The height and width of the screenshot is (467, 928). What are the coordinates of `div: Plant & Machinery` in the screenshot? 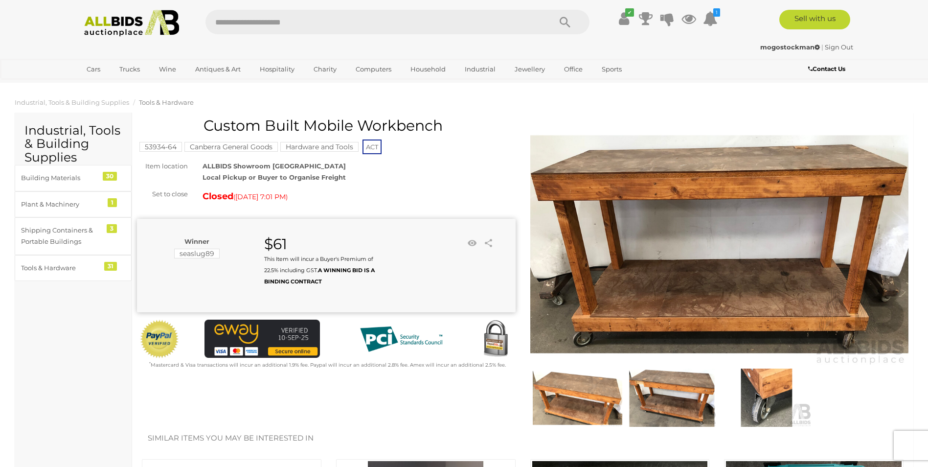 It's located at (61, 204).